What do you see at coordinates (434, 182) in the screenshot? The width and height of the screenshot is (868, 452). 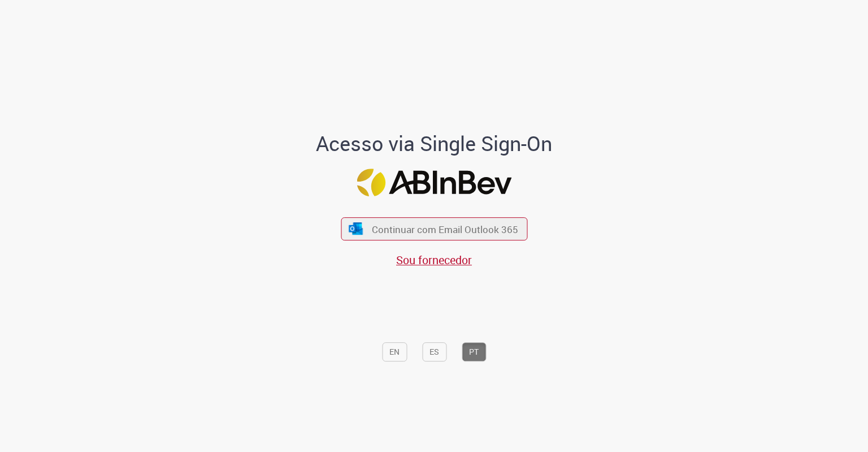 I see `img: Logo ABInBev` at bounding box center [434, 182].